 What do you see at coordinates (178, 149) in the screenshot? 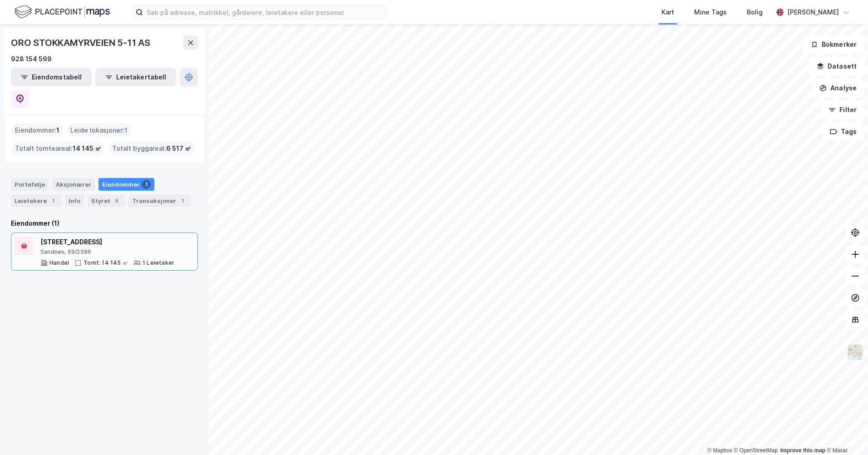
I see `span: 6 517 ㎡` at bounding box center [178, 149].